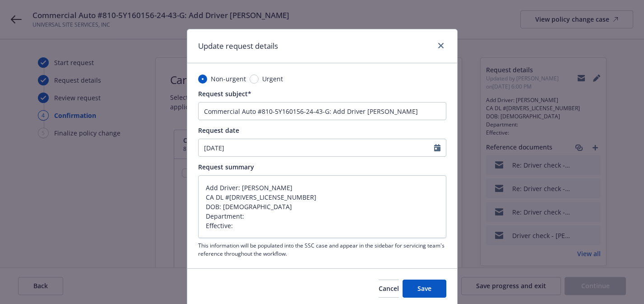  Describe the element at coordinates (322, 249) in the screenshot. I see `span: This information will be populated into the SSC case and appear in the sidebar for servicing team...` at that location.